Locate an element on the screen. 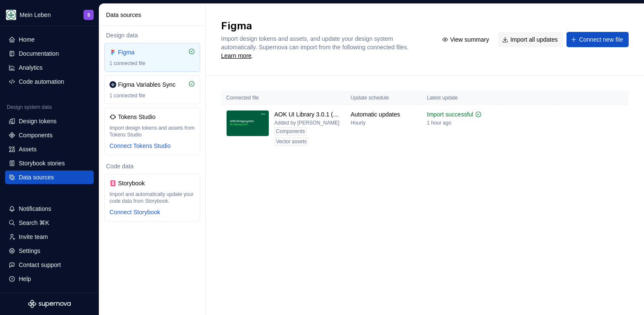 This screenshot has width=644, height=315. div: Invite team is located at coordinates (33, 237).